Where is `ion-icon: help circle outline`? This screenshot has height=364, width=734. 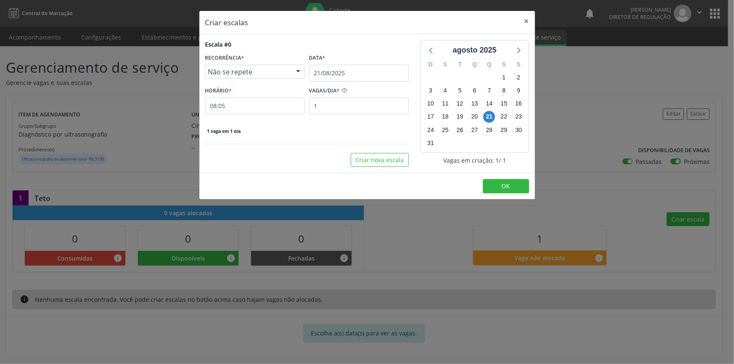 ion-icon: help circle outline is located at coordinates (344, 89).